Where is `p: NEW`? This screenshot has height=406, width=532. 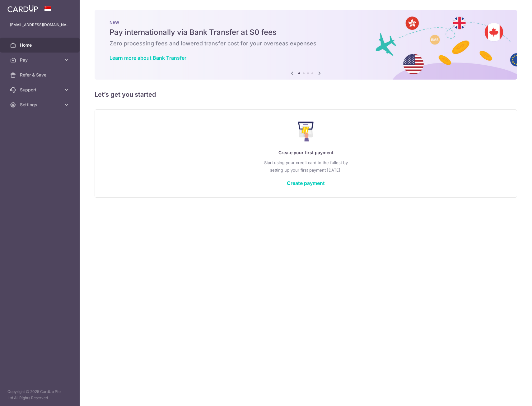 p: NEW is located at coordinates (306, 22).